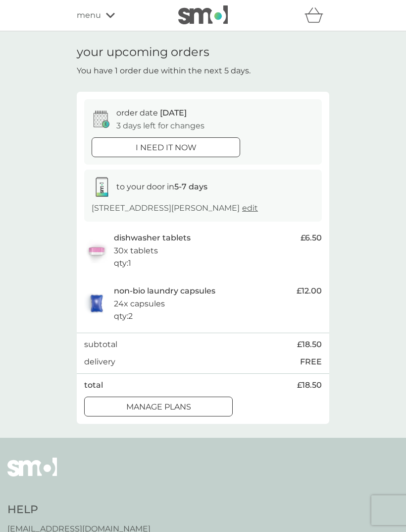 Image resolution: width=406 pixels, height=532 pixels. What do you see at coordinates (158, 407) in the screenshot?
I see `p: manage plans` at bounding box center [158, 407].